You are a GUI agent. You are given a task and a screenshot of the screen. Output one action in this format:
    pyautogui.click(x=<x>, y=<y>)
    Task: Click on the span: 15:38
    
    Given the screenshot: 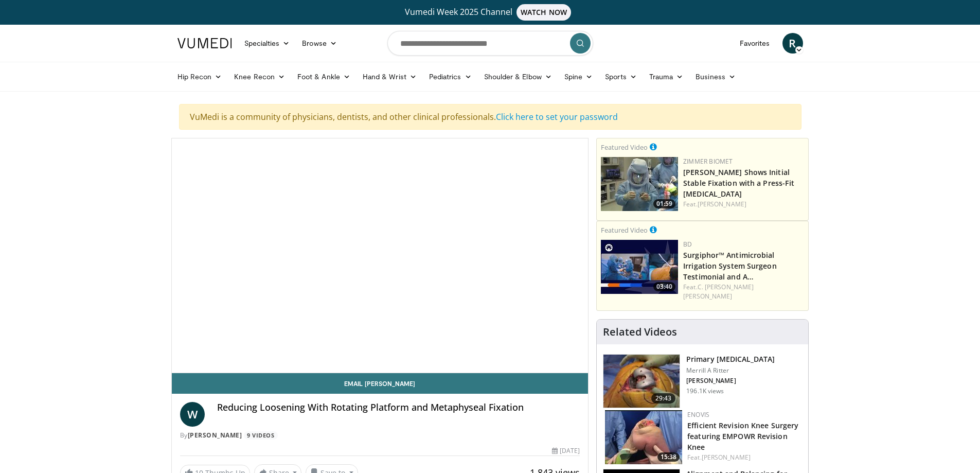 What is the action you would take?
    pyautogui.click(x=668, y=457)
    